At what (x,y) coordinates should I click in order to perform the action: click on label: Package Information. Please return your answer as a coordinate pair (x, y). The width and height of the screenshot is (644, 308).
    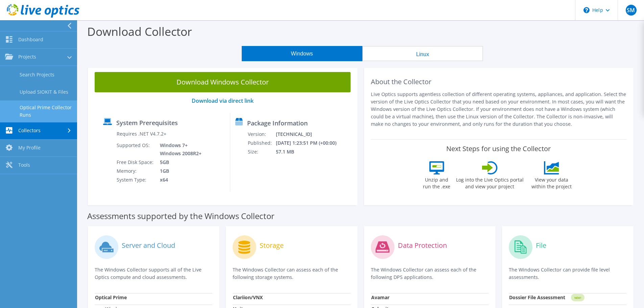
    Looking at the image, I should click on (277, 123).